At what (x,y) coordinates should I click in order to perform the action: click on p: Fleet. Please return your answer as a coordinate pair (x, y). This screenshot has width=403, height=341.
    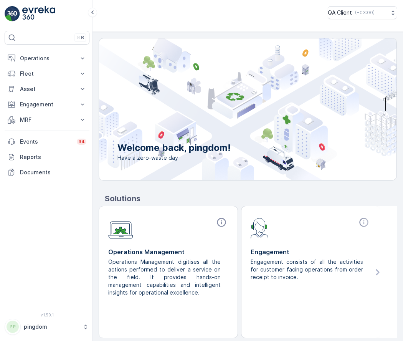
    Looking at the image, I should click on (47, 74).